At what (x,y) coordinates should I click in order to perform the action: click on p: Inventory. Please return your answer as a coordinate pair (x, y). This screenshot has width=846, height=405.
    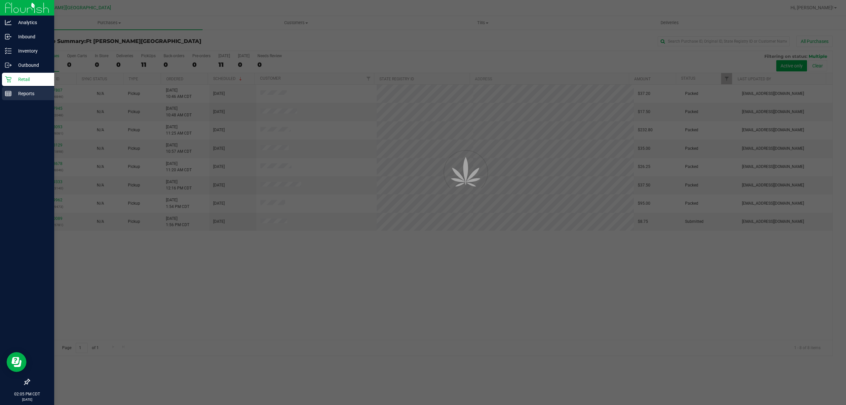
    Looking at the image, I should click on (31, 51).